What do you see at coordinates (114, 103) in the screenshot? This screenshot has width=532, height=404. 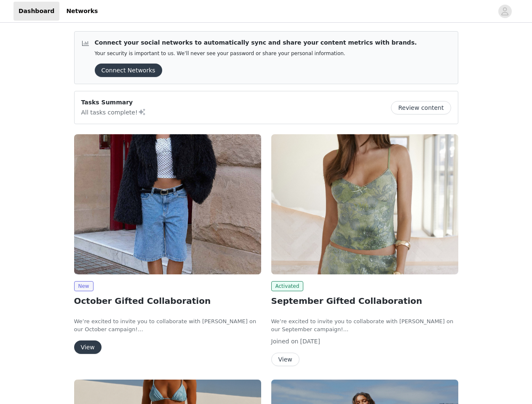 I see `p: Tasks Summary` at bounding box center [114, 103].